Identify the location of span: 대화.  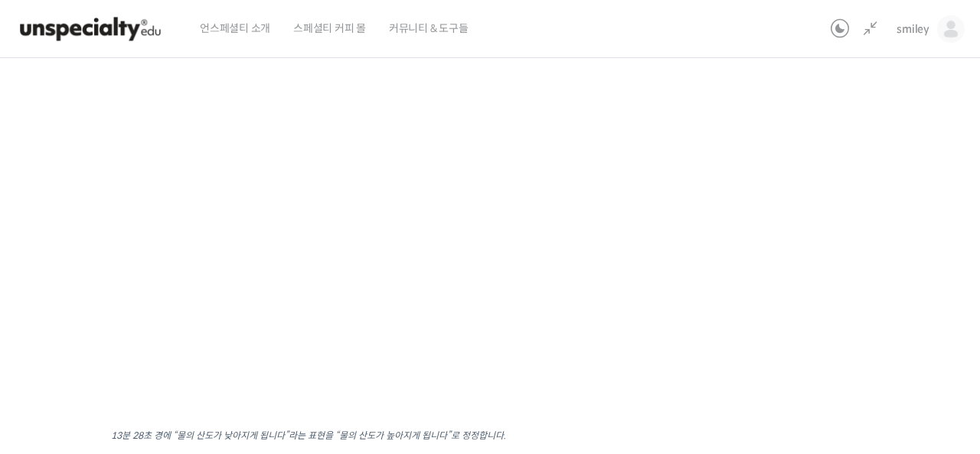
(150, 357).